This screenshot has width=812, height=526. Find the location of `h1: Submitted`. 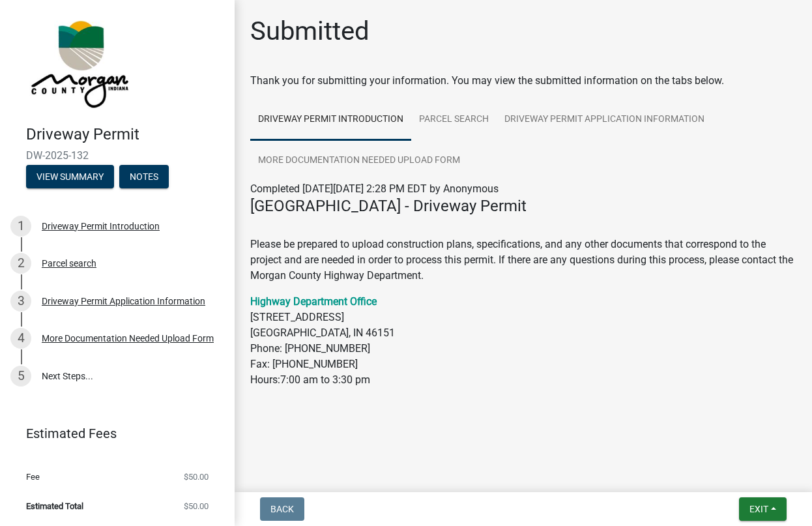

h1: Submitted is located at coordinates (310, 32).